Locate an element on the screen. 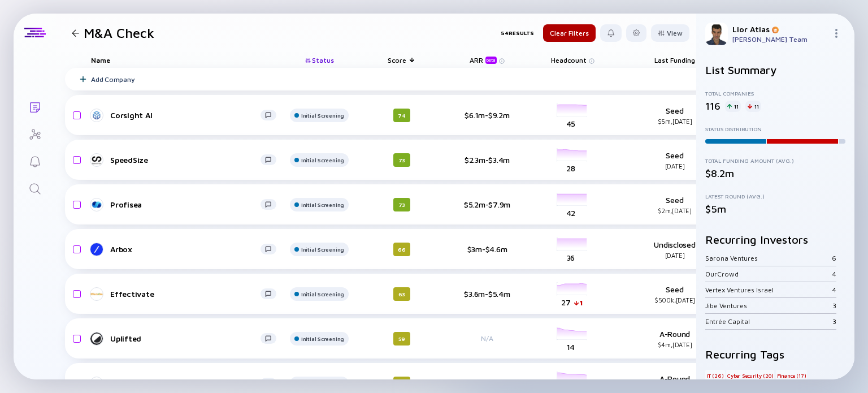  div: Cyber Security (20) is located at coordinates (750, 375).